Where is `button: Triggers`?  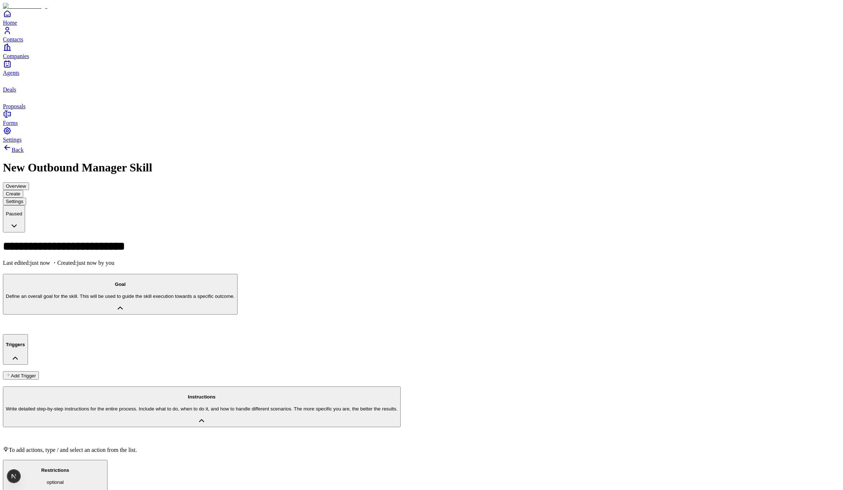 button: Triggers is located at coordinates (15, 349).